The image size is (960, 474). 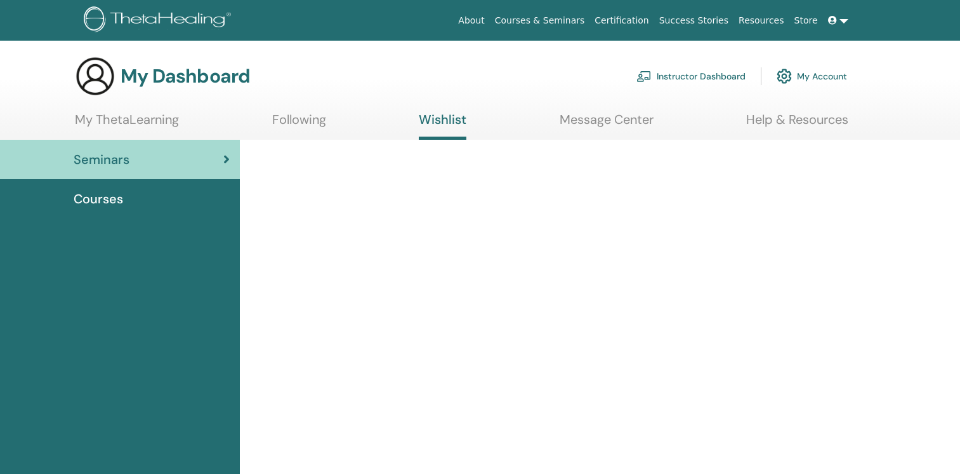 I want to click on a: Following, so click(x=299, y=124).